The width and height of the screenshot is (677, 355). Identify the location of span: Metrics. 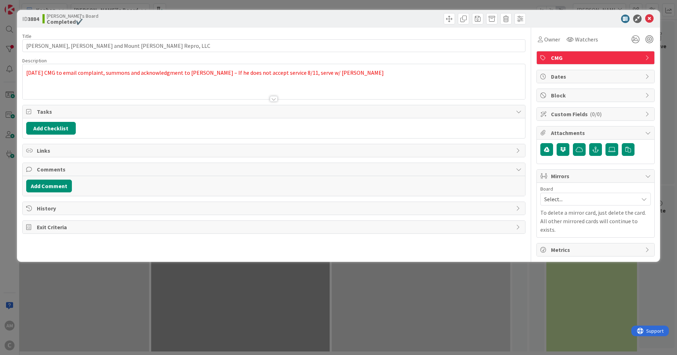
(596, 250).